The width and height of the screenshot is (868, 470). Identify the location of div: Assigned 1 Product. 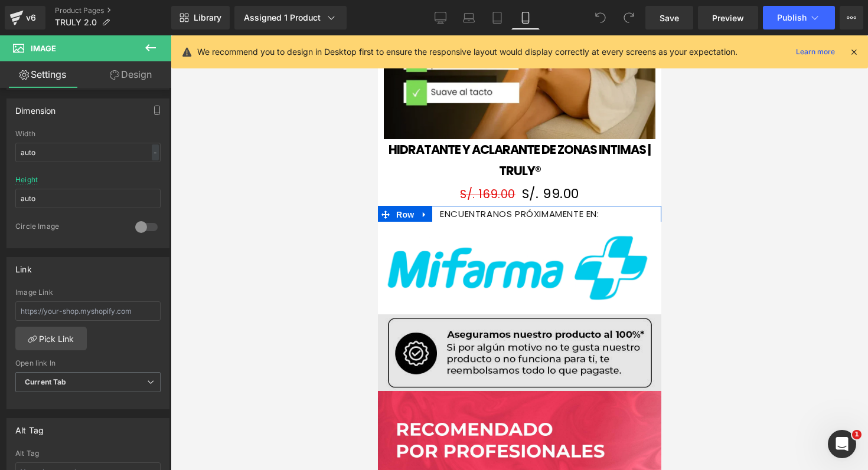
(291, 18).